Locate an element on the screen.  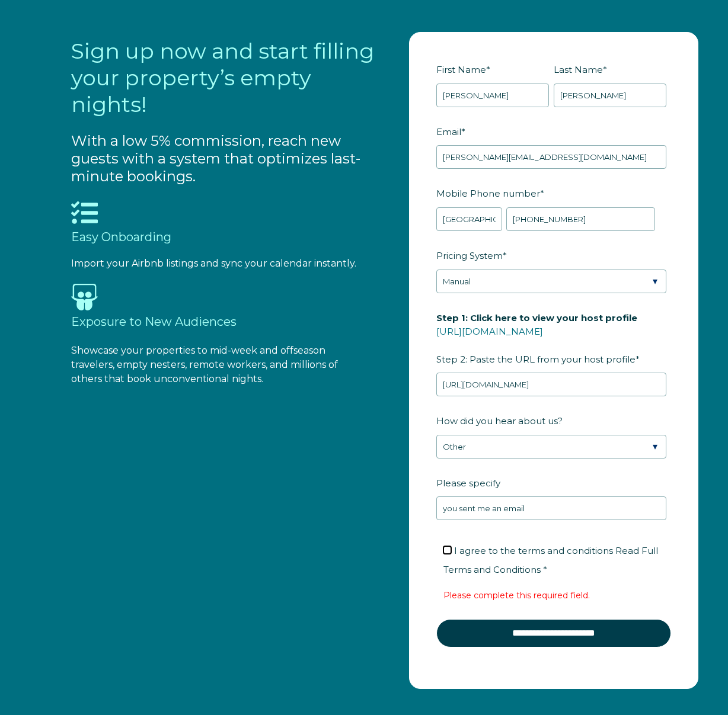
span: I agree to the terms and conditions is located at coordinates (551, 560).